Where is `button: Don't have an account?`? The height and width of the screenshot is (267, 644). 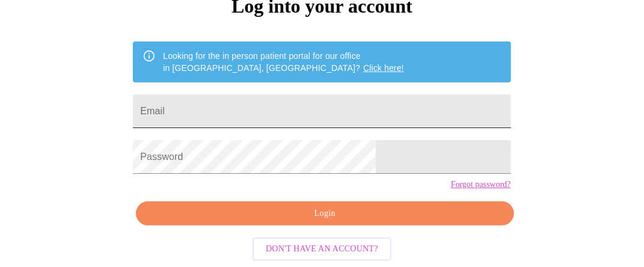 button: Don't have an account? is located at coordinates (322, 248).